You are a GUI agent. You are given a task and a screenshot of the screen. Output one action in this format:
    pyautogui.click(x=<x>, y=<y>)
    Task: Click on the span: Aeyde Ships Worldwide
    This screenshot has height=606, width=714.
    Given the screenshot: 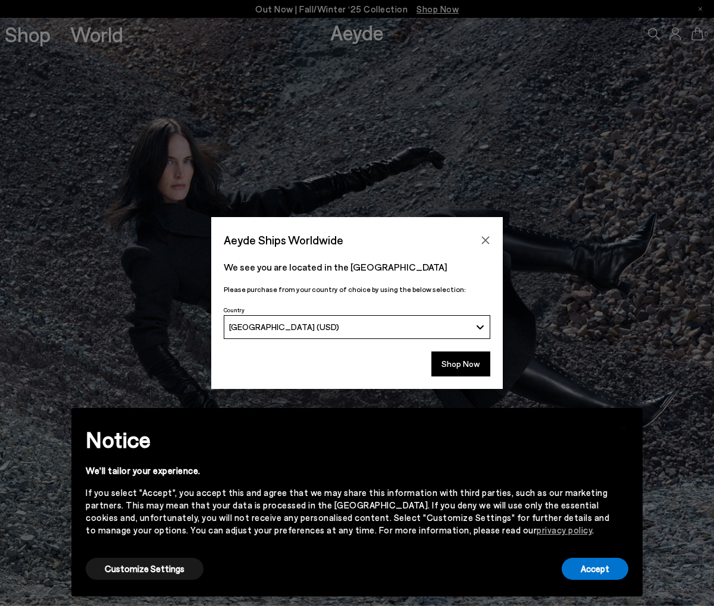 What is the action you would take?
    pyautogui.click(x=283, y=240)
    